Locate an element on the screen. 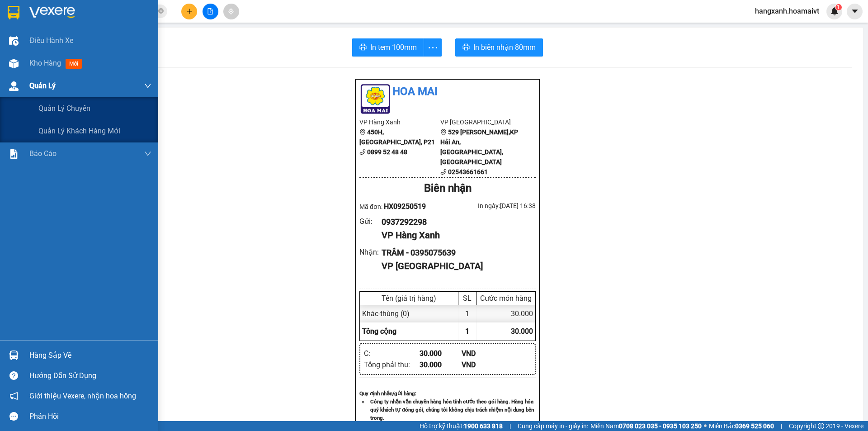 This screenshot has height=431, width=868. div: Nhận : is located at coordinates (370, 252).